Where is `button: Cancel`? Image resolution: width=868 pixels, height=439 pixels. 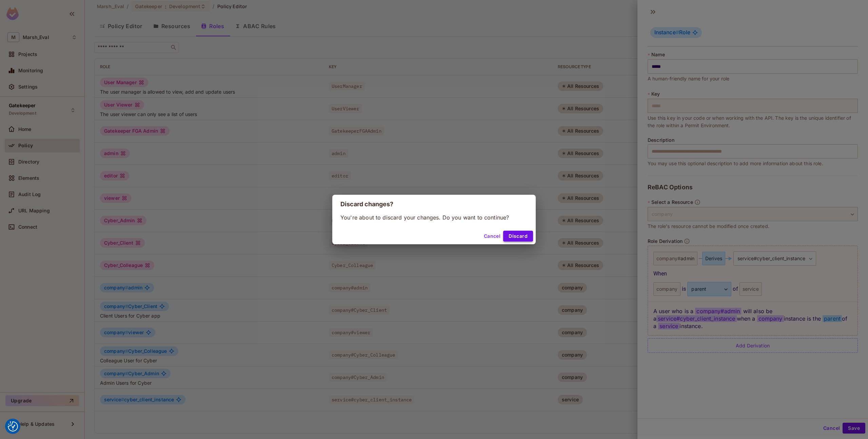 button: Cancel is located at coordinates (492, 236).